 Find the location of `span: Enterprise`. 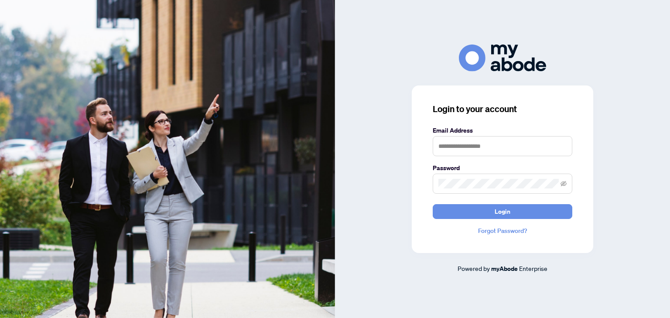

span: Enterprise is located at coordinates (533, 268).